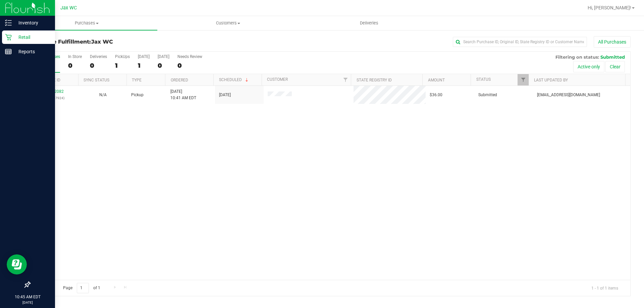 The width and height of the screenshot is (644, 308). I want to click on p: 10:45 AM EDT, so click(27, 297).